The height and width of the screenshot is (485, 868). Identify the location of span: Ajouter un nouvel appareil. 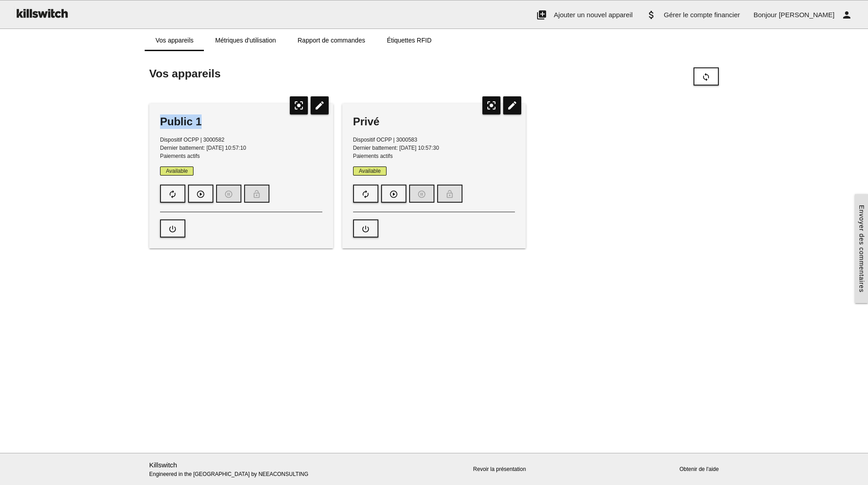
(593, 15).